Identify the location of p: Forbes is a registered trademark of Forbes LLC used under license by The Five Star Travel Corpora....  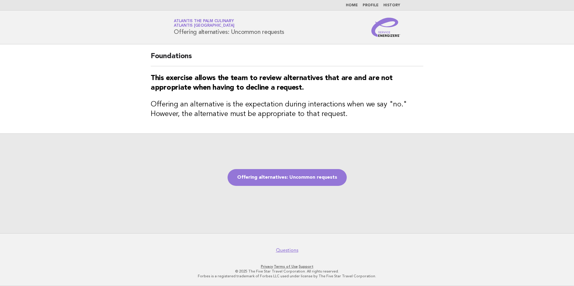
(287, 276).